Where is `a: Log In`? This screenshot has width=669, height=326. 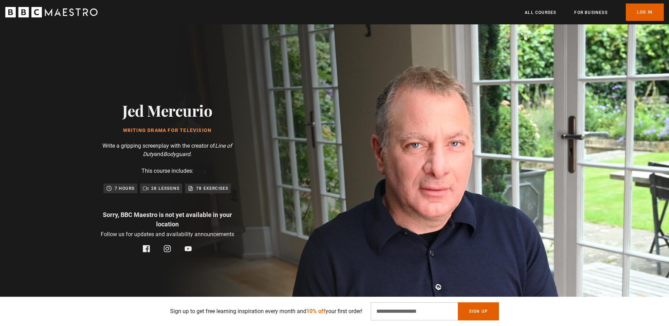
a: Log In is located at coordinates (645, 12).